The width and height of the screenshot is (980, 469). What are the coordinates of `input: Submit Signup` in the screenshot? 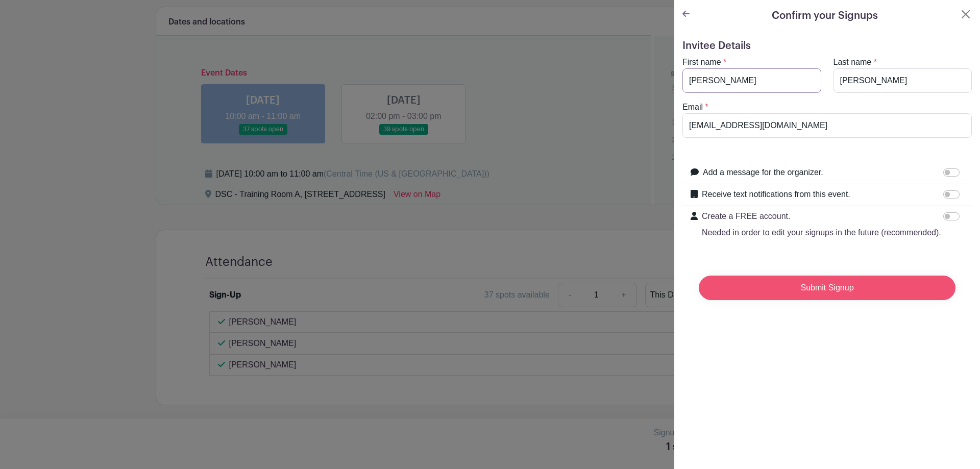 It's located at (827, 288).